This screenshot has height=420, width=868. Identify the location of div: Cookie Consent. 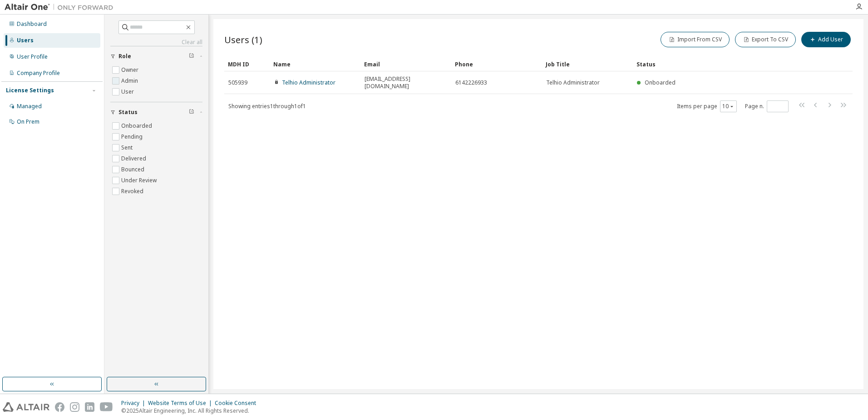
(238, 403).